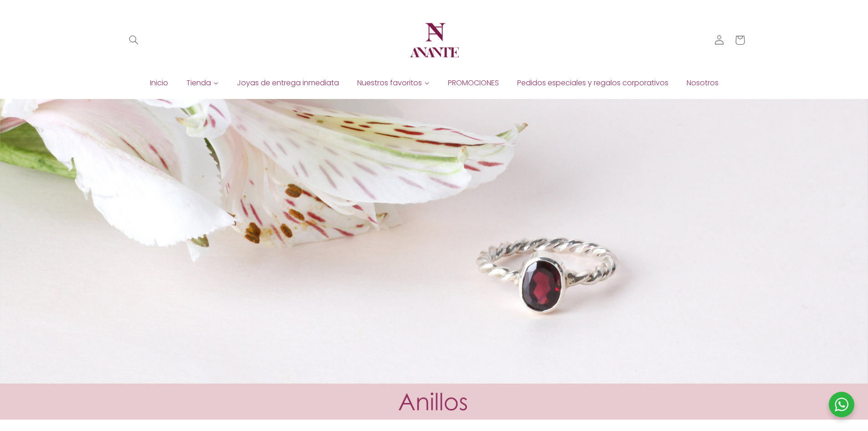 This screenshot has height=431, width=868. Describe the element at coordinates (473, 83) in the screenshot. I see `span: PROMOCIONES` at that location.